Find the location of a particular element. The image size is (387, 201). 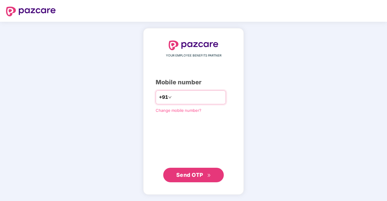

span: Change mobile number? is located at coordinates (178, 111).